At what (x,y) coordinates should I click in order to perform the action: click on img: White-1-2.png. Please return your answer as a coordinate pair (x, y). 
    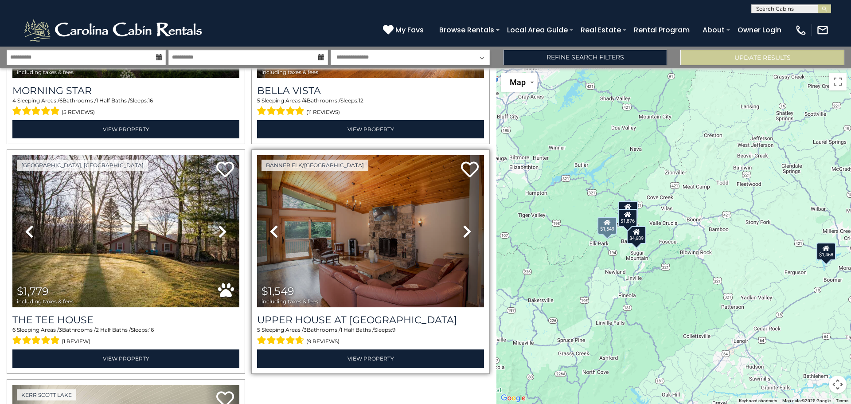
    Looking at the image, I should click on (114, 30).